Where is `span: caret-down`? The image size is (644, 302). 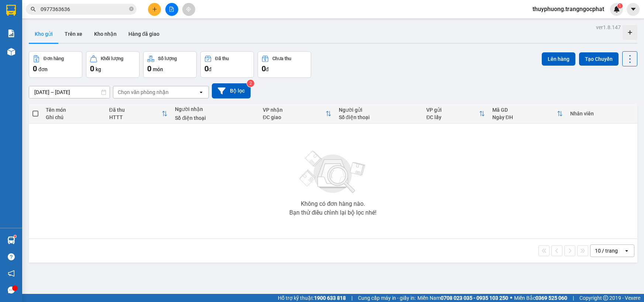 span: caret-down is located at coordinates (633, 9).